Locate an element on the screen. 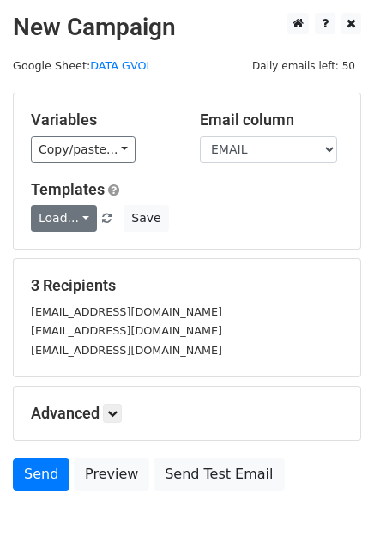 This screenshot has width=374, height=554. a: Templates is located at coordinates (68, 189).